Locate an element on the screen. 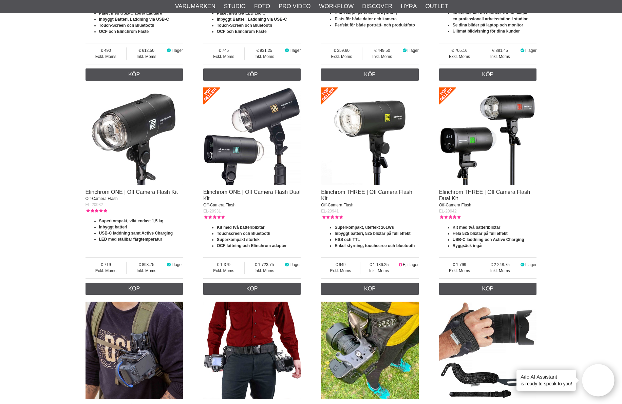  strong: HSS och TTL is located at coordinates (347, 240).